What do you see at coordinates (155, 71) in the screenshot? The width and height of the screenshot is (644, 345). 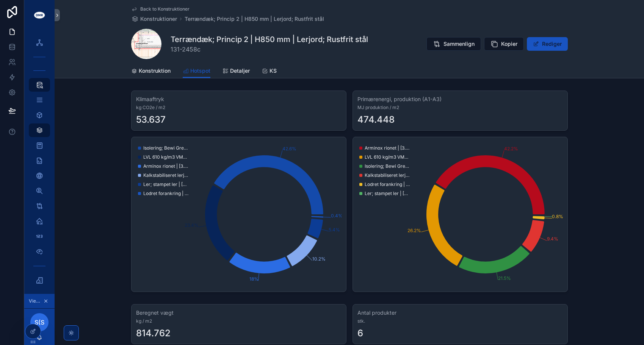 I see `span: Konstruktion` at bounding box center [155, 71].